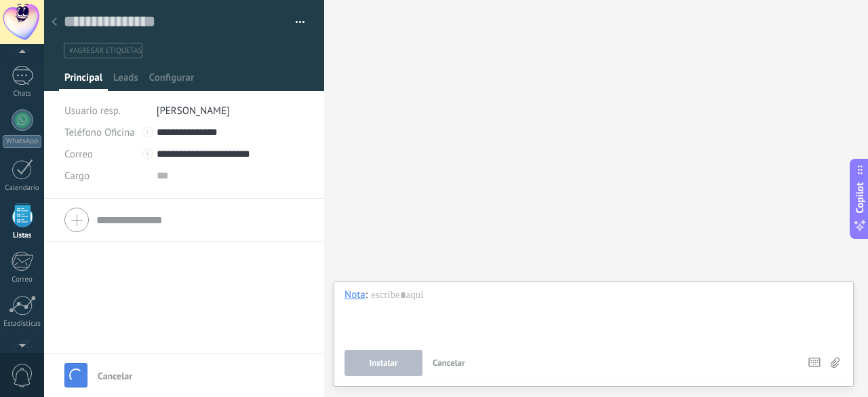 This screenshot has height=397, width=868. Describe the element at coordinates (105, 51) in the screenshot. I see `span: #agregar etiquetas` at that location.